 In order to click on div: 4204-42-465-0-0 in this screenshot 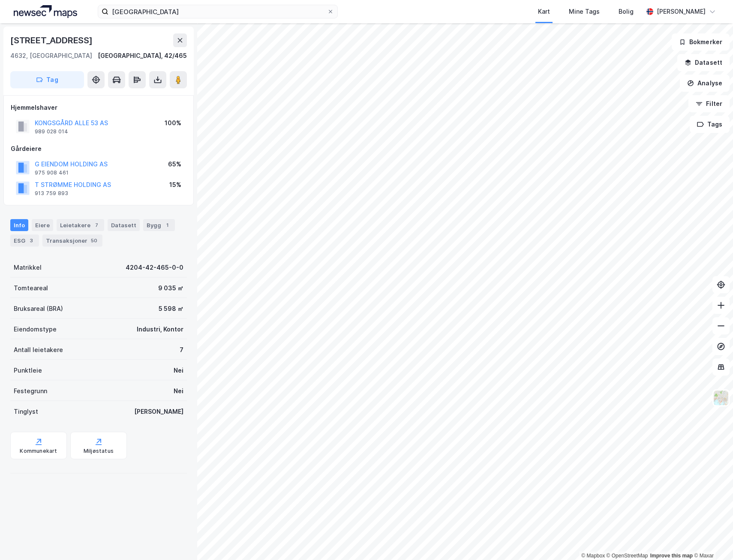, I will do `click(155, 268)`.